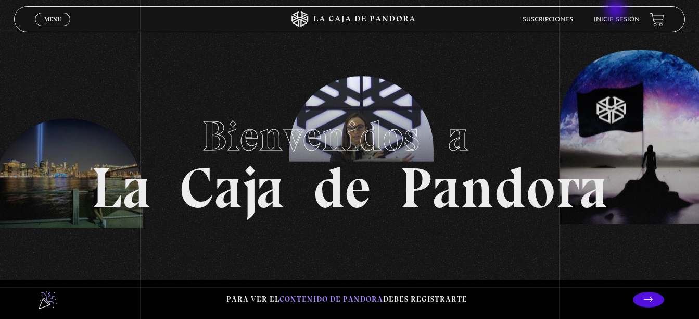 This screenshot has height=319, width=699. I want to click on a: Suscripciones, so click(548, 20).